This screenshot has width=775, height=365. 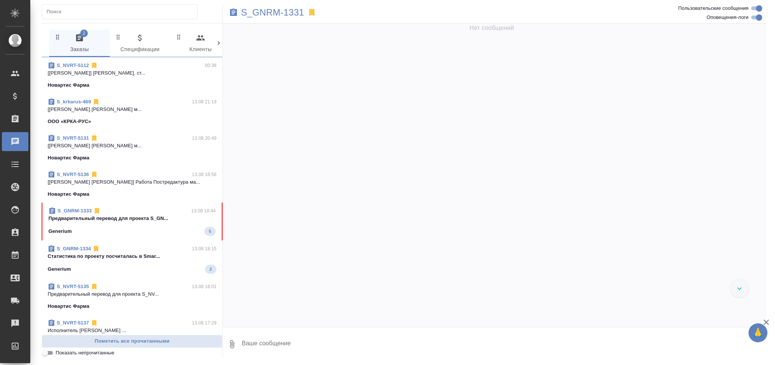 I want to click on span: Спецификации, so click(x=140, y=44).